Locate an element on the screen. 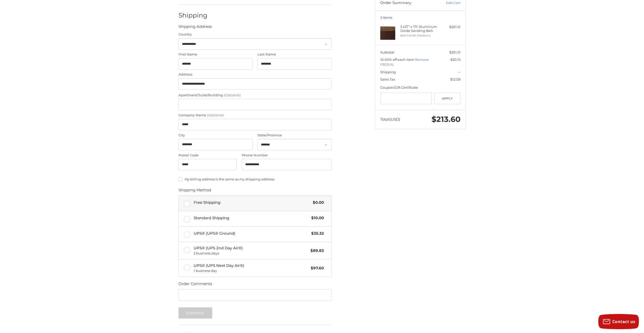 This screenshot has height=333, width=644. span: UPS® (UPS® Ground) is located at coordinates (251, 233).